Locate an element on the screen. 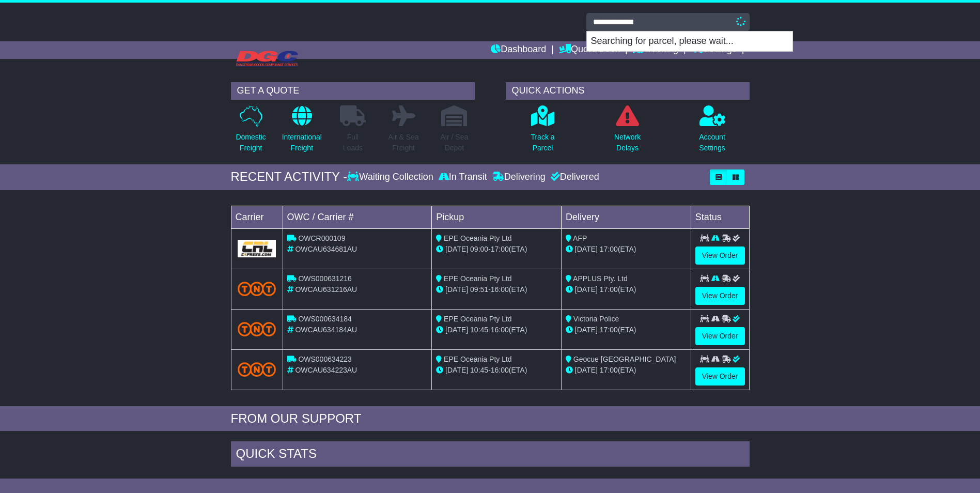  td: Delivery is located at coordinates (626, 217).